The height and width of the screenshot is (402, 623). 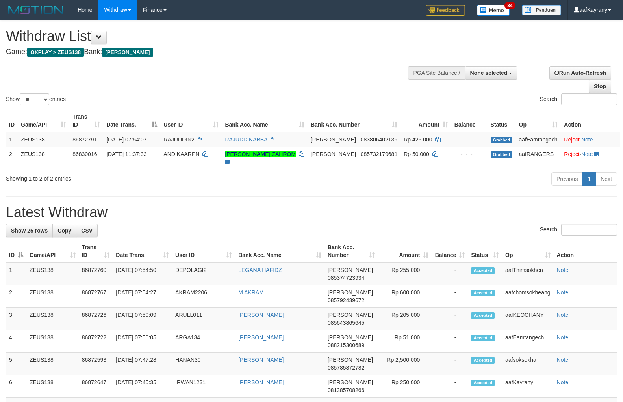 What do you see at coordinates (346, 367) in the screenshot?
I see `span: Copy 085785872782 to clipboard` at bounding box center [346, 367].